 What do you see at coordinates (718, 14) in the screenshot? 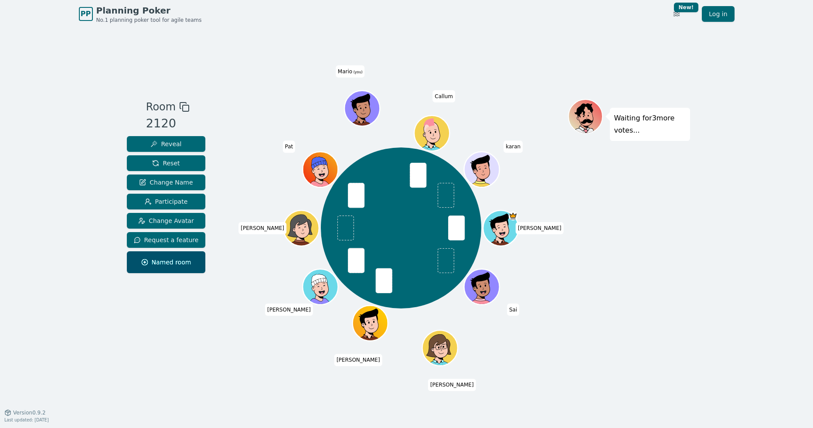
I see `a: Log in` at bounding box center [718, 14].